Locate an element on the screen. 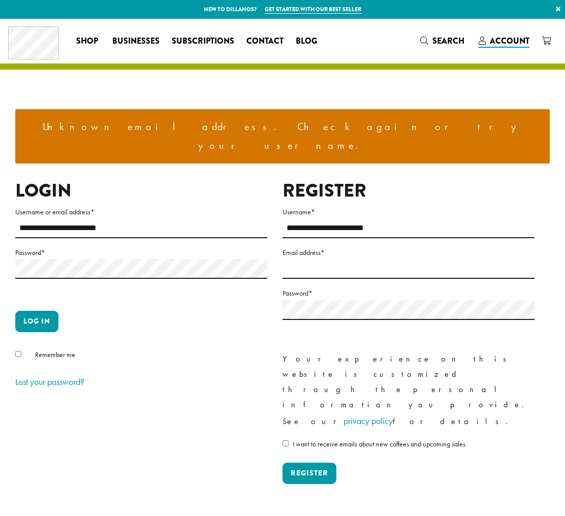  a: Get started with our best seller is located at coordinates (313, 9).